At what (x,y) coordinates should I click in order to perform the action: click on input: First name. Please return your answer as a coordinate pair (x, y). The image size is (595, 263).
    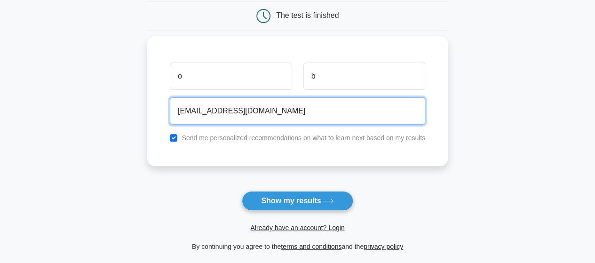
    Looking at the image, I should click on (231, 76).